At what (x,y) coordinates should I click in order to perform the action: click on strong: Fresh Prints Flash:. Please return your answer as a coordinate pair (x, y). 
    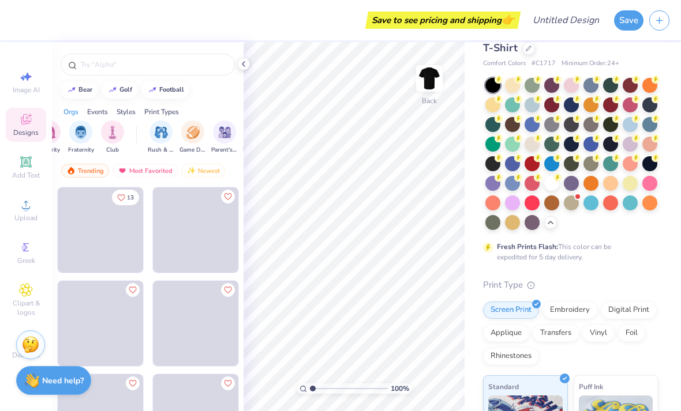
    Looking at the image, I should click on (527, 247).